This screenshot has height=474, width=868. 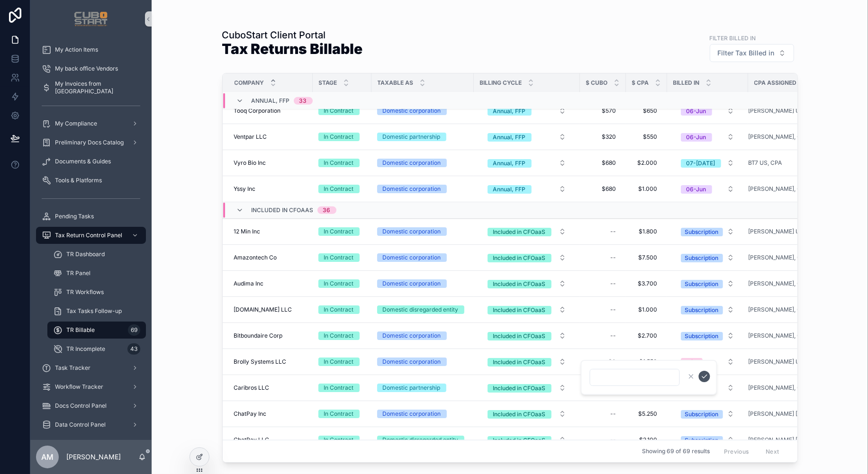 What do you see at coordinates (76, 124) in the screenshot?
I see `span: My Compliance` at bounding box center [76, 124].